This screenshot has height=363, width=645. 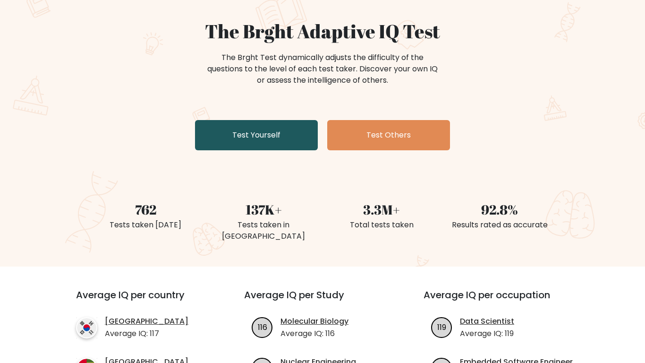 What do you see at coordinates (146, 209) in the screenshot?
I see `div: 762` at bounding box center [146, 209].